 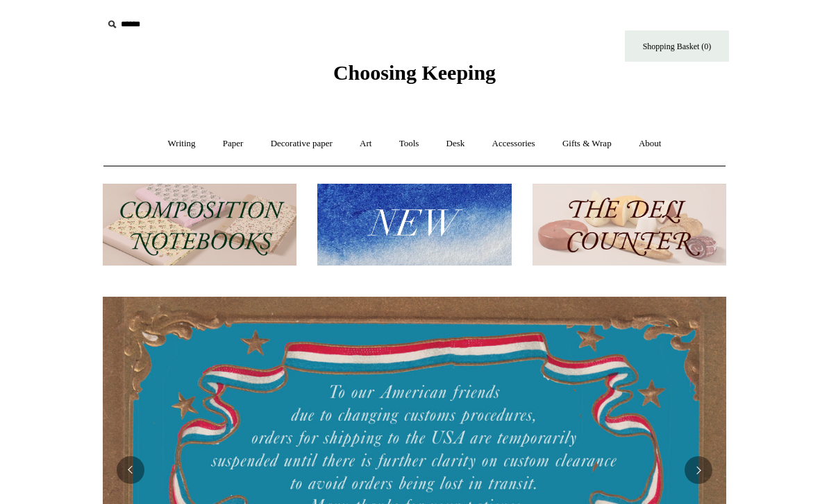 What do you see at coordinates (677, 46) in the screenshot?
I see `a: Shopping Basket (0)` at bounding box center [677, 46].